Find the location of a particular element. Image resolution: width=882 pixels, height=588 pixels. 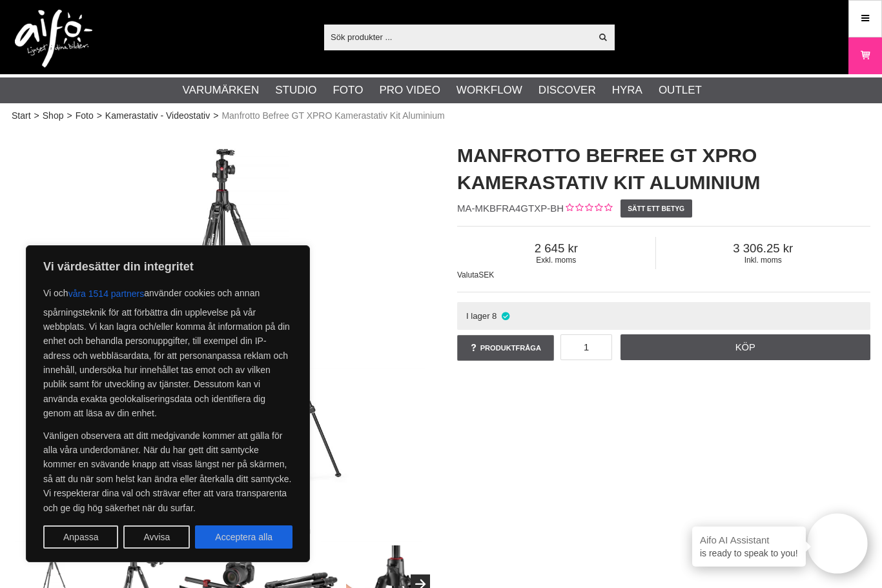

a: Workflow is located at coordinates (489, 91).